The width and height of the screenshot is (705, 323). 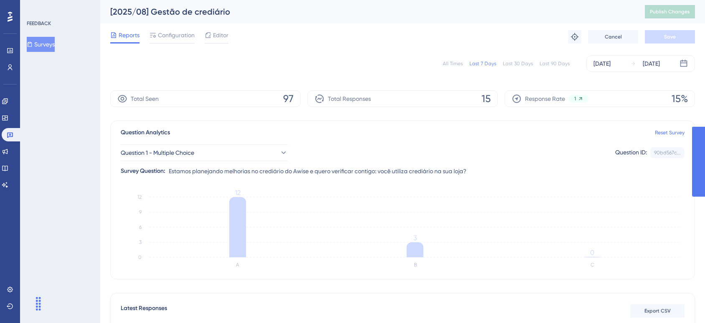 I want to click on div: Last 30 Days, so click(x=518, y=64).